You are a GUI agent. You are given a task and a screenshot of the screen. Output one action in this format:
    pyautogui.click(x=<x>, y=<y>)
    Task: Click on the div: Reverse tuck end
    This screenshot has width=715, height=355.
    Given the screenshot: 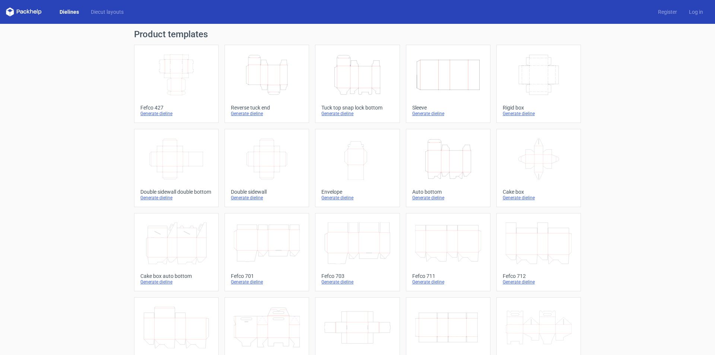 What is the action you would take?
    pyautogui.click(x=267, y=108)
    